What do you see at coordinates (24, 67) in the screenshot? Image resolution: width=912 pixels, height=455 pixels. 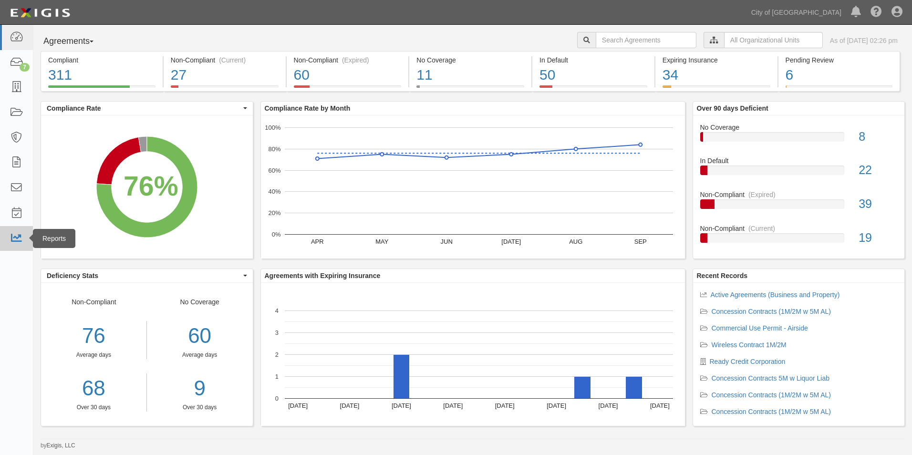 I see `div: 7` at bounding box center [24, 67].